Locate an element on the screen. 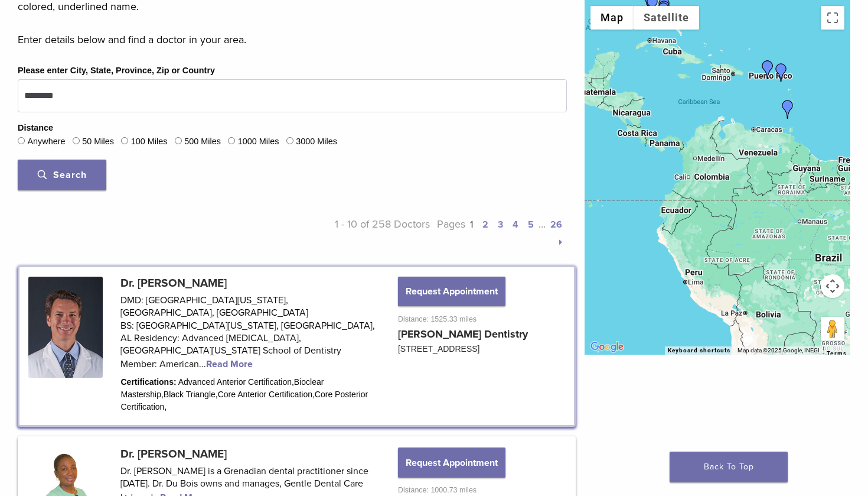  a: 1 is located at coordinates (472, 224).